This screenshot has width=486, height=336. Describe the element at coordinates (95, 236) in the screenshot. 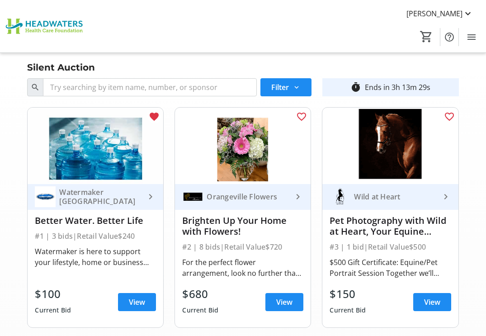

I see `div: #1 | 3 bids | Retail Value $240` at that location.